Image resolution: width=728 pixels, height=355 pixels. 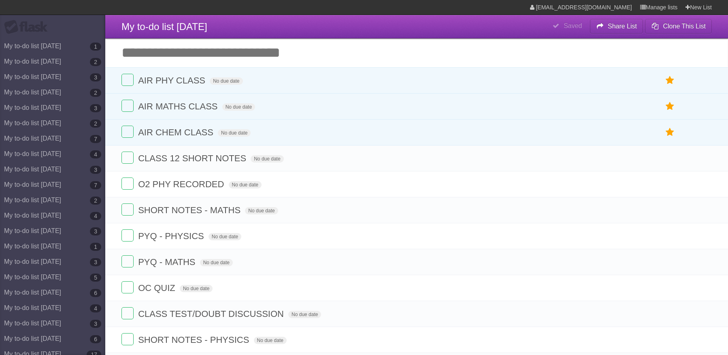 What do you see at coordinates (193, 158) in the screenshot?
I see `span: CLASS 12 SHORT NOTES` at bounding box center [193, 158].